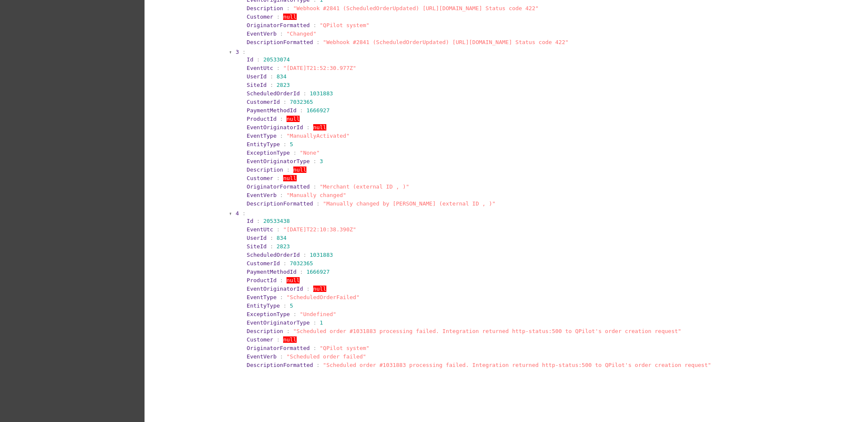 The image size is (868, 422). Describe the element at coordinates (321, 93) in the screenshot. I see `span: 1031883` at that location.